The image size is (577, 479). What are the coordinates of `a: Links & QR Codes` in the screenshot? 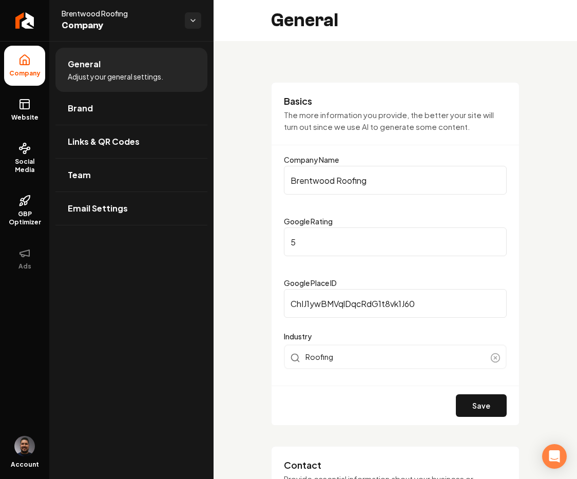 It's located at (131, 142).